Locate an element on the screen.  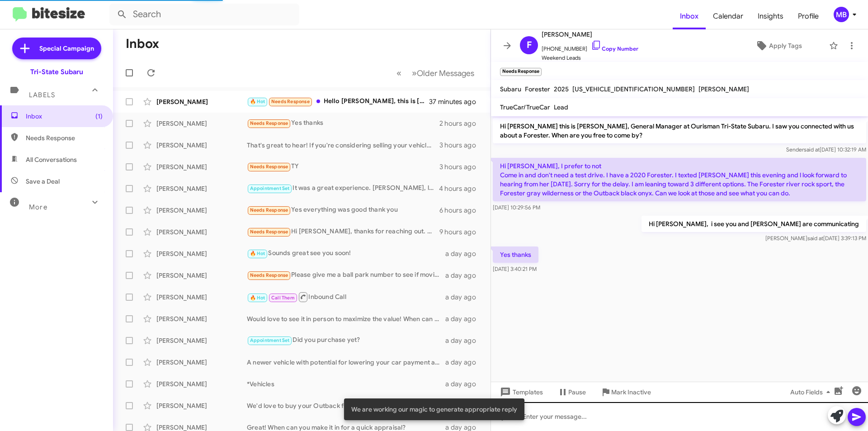
span: Older Messages is located at coordinates (445, 73).